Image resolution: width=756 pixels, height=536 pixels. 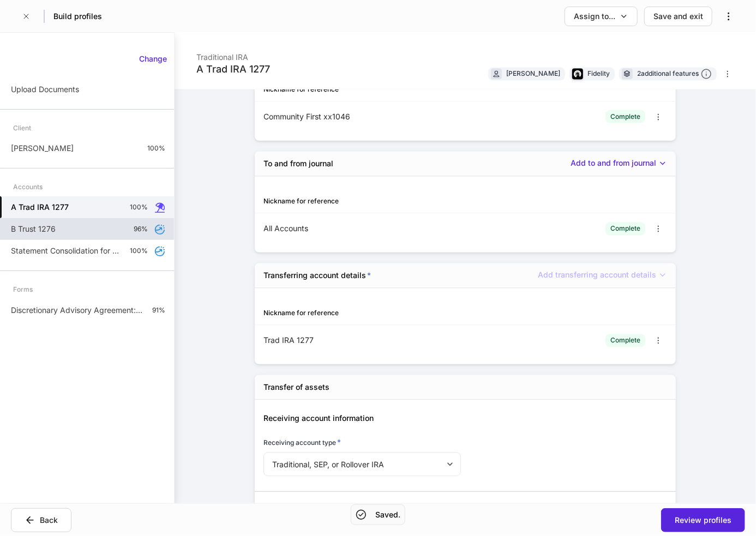 I want to click on div: Forms, so click(x=23, y=289).